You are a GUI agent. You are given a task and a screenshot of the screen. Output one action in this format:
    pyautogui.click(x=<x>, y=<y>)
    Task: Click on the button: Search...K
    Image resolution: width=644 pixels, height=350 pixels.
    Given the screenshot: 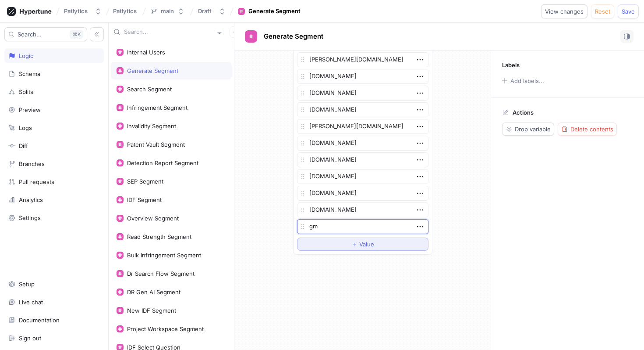 What is the action you would take?
    pyautogui.click(x=46, y=34)
    